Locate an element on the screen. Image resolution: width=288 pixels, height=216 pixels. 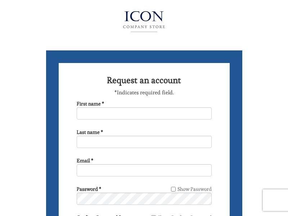
label: Email * is located at coordinates (85, 161).